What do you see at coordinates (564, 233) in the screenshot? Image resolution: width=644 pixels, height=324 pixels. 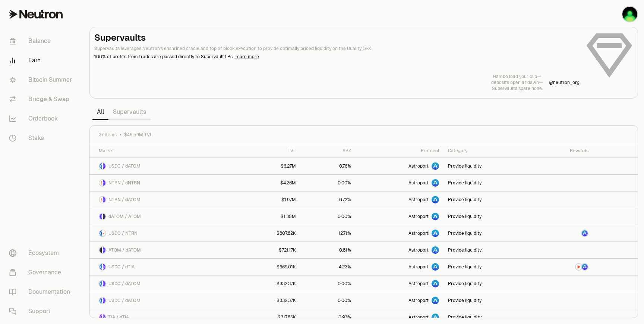 I see `a: ASTRO Logo` at bounding box center [564, 233].